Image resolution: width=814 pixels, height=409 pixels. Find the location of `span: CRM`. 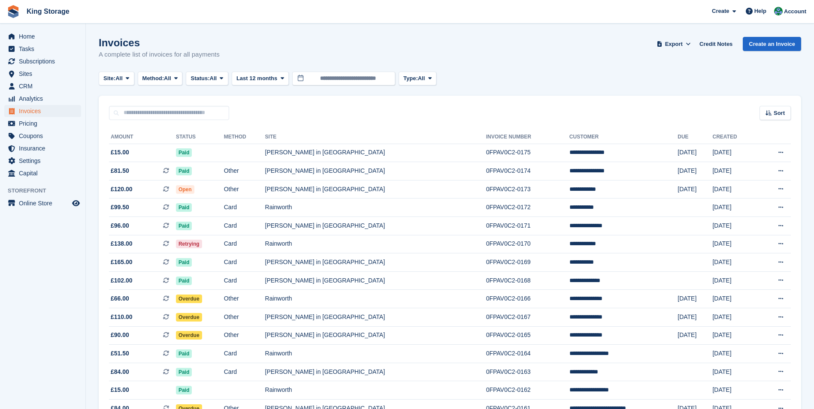

span: CRM is located at coordinates (45, 86).